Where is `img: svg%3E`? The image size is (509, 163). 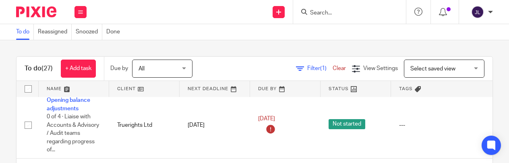 img: svg%3E is located at coordinates (478, 12).